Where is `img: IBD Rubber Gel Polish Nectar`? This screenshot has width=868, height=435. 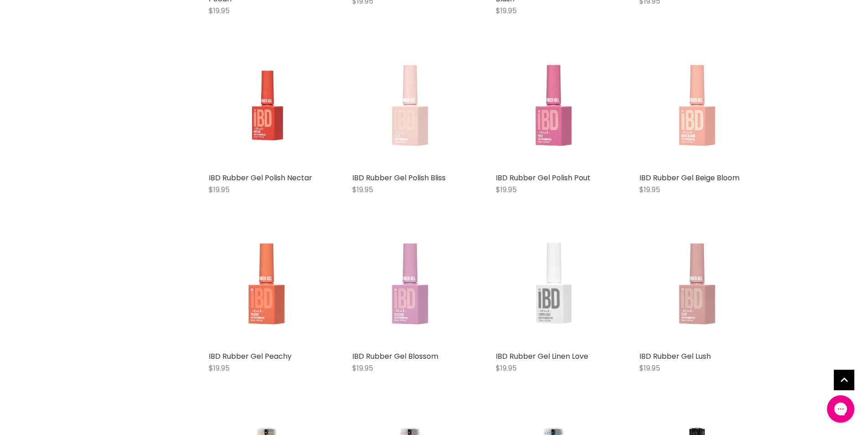
img: IBD Rubber Gel Polish Nectar is located at coordinates (267, 110).